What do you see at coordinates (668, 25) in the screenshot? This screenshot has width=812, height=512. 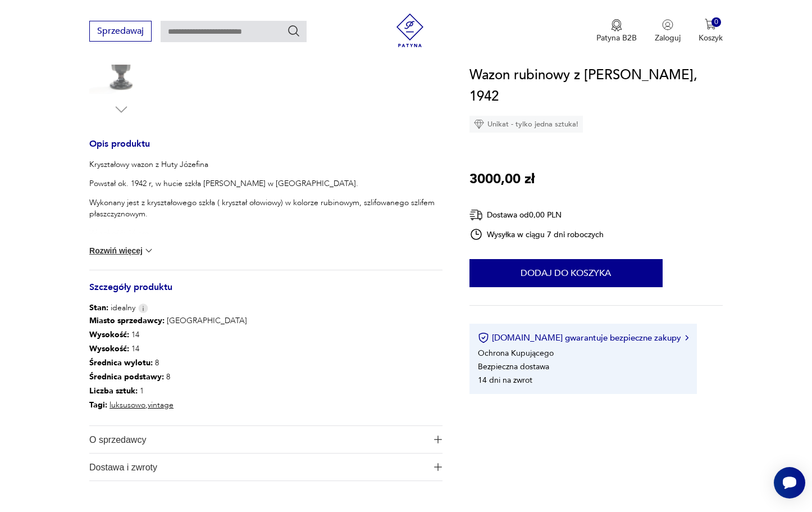 I see `img: Ikonka użytkownika` at bounding box center [668, 25].